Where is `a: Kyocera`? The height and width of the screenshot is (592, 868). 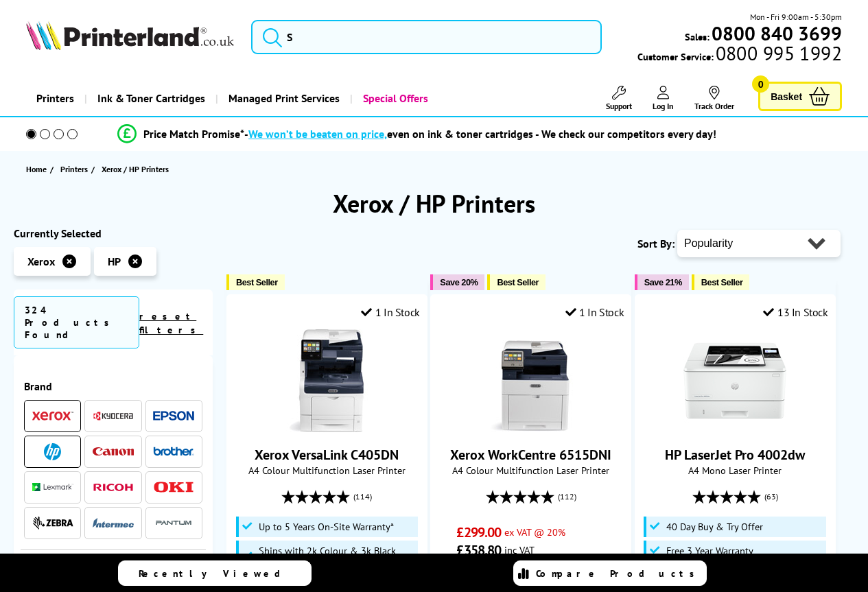 a: Kyocera is located at coordinates (113, 416).